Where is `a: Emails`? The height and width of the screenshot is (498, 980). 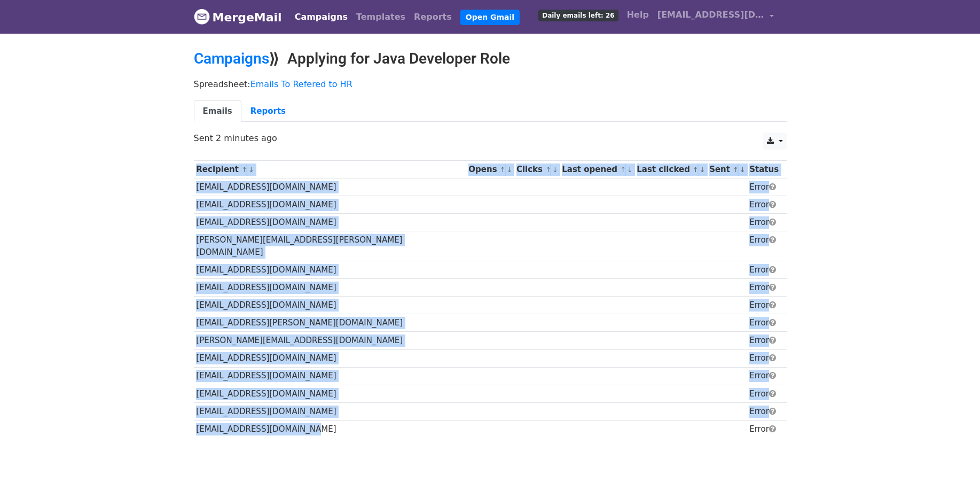
a: Emails is located at coordinates (217, 111).